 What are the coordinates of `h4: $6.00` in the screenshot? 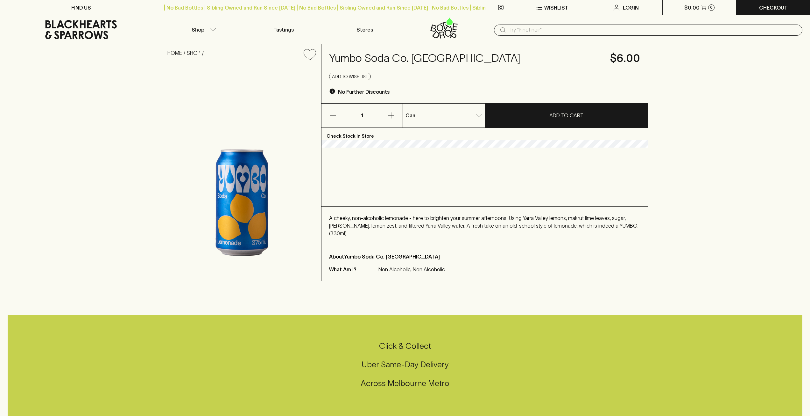 It's located at (625, 58).